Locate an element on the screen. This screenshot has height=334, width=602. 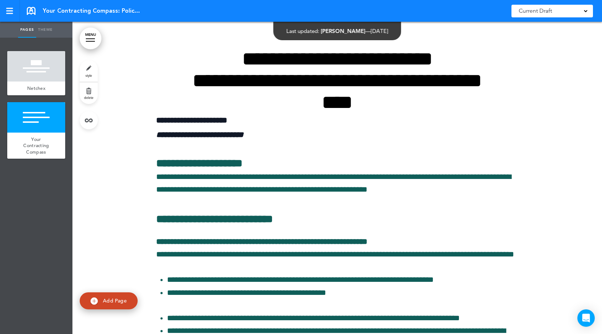
a: delete is located at coordinates (89, 93).